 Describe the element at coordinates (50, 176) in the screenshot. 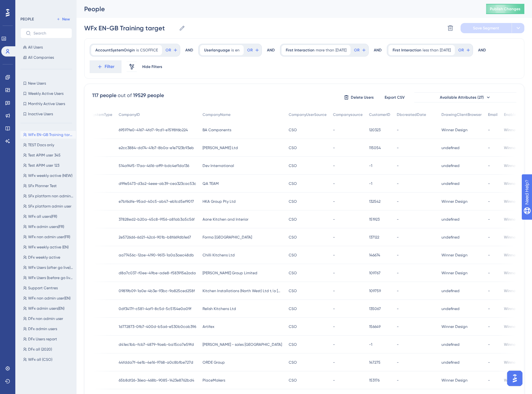

I see `span: WFx weekly active (NEW)` at that location.